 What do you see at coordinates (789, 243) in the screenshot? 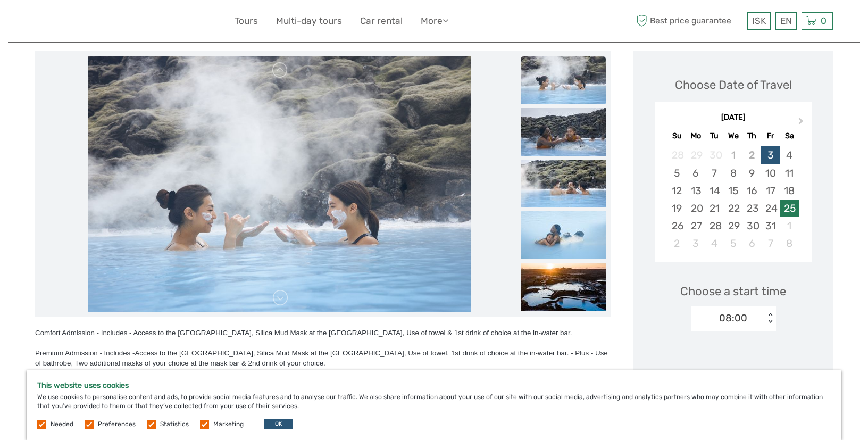
I see `div: Choose Saturday, November 8th, 2025` at bounding box center [789, 243].